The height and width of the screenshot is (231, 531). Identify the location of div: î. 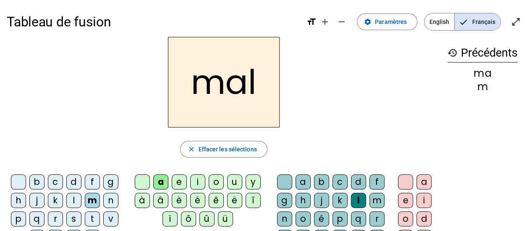
(253, 201).